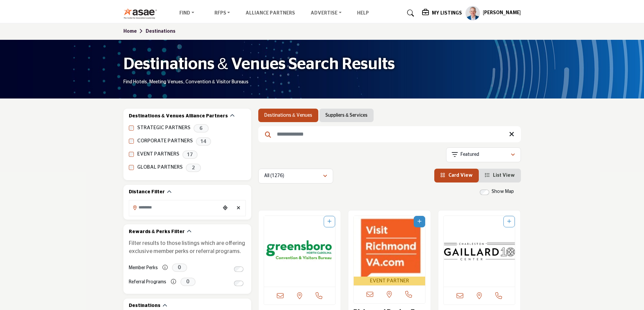 Image resolution: width=644 pixels, height=310 pixels. I want to click on input: STRATEGIC PARTNERS checkbox, so click(131, 128).